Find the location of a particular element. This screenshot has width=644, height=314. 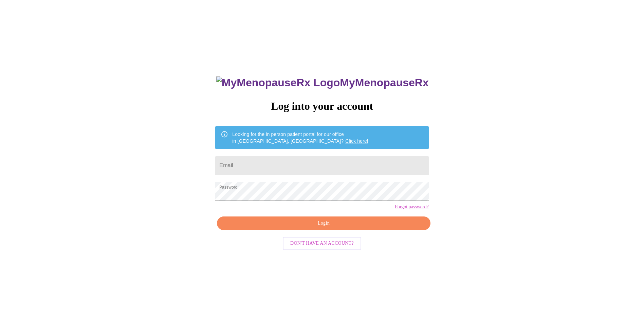

span: Login is located at coordinates (323, 223).